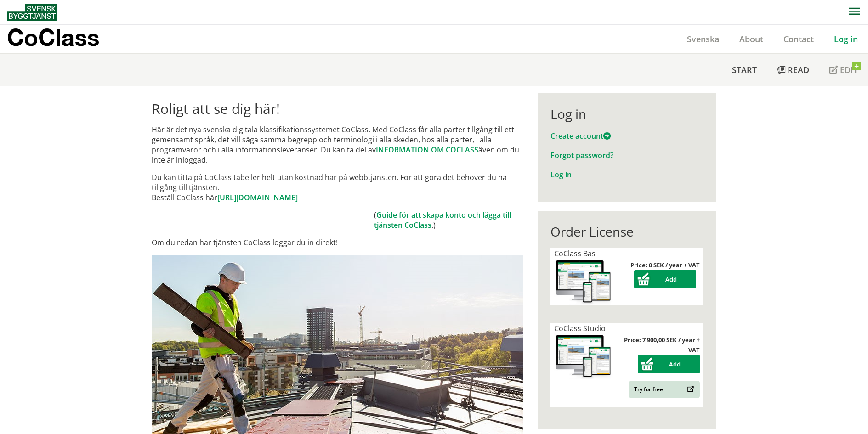  What do you see at coordinates (627, 231) in the screenshot?
I see `div: Order License` at bounding box center [627, 231].